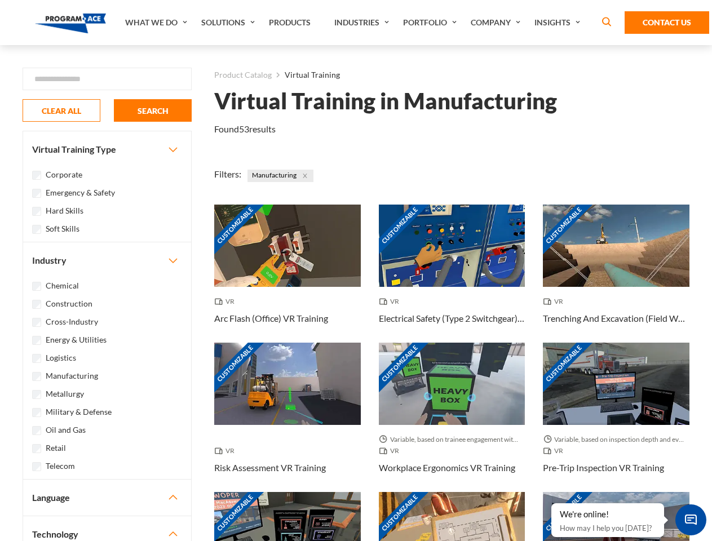 The height and width of the screenshot is (541, 712). What do you see at coordinates (452, 75) in the screenshot?
I see `nav: breadcrumb` at bounding box center [452, 75].